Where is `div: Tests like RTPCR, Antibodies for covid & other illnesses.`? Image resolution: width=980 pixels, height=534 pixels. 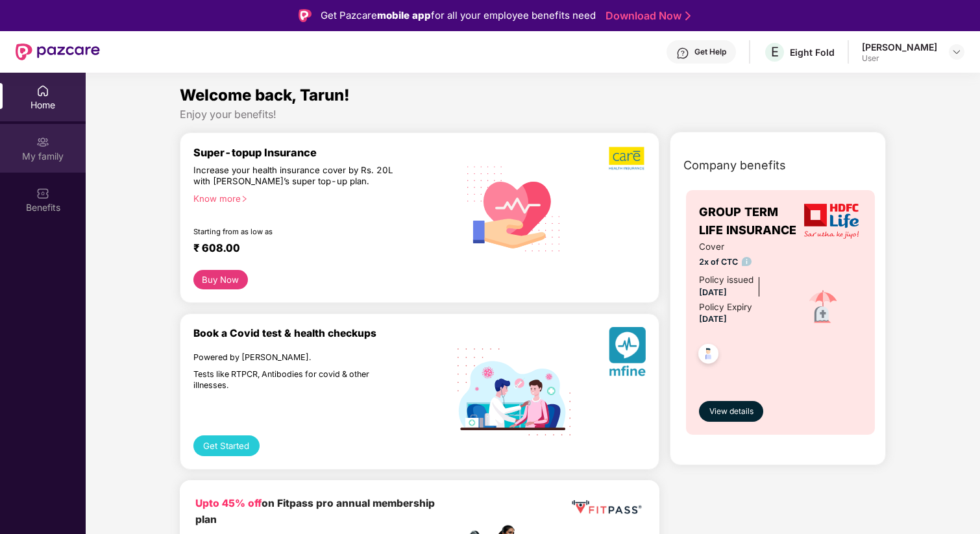 div: Tests like RTPCR, Antibodies for covid & other illnesses. is located at coordinates (297, 379).